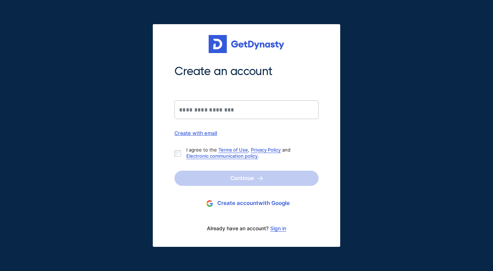  Describe the element at coordinates (233, 150) in the screenshot. I see `a: Terms of Use` at that location.